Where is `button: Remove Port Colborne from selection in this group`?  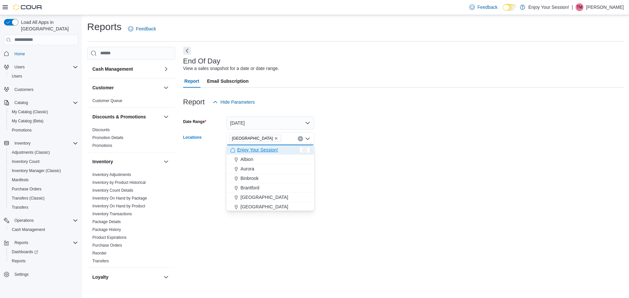 button: Remove Port Colborne from selection in this group is located at coordinates (276, 139).